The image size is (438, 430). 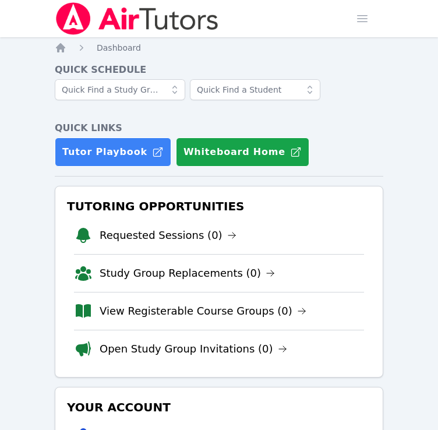 I want to click on h4: Quick Links, so click(x=219, y=128).